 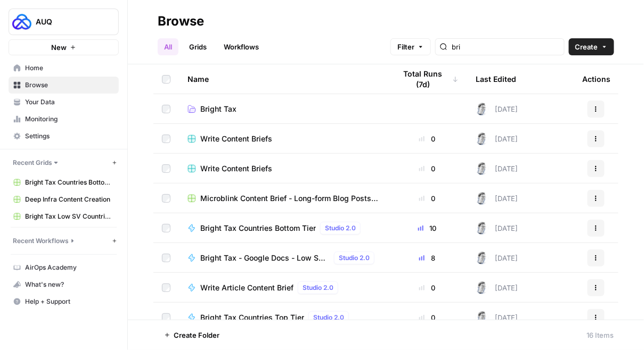 What do you see at coordinates (63, 200) in the screenshot?
I see `a: Deep Infra Content Creation` at bounding box center [63, 200].